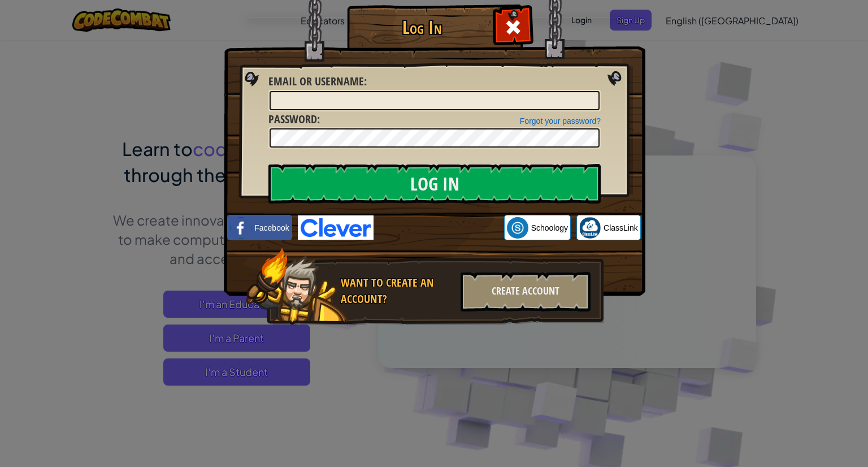 The image size is (868, 467). I want to click on h1: Log In, so click(422, 27).